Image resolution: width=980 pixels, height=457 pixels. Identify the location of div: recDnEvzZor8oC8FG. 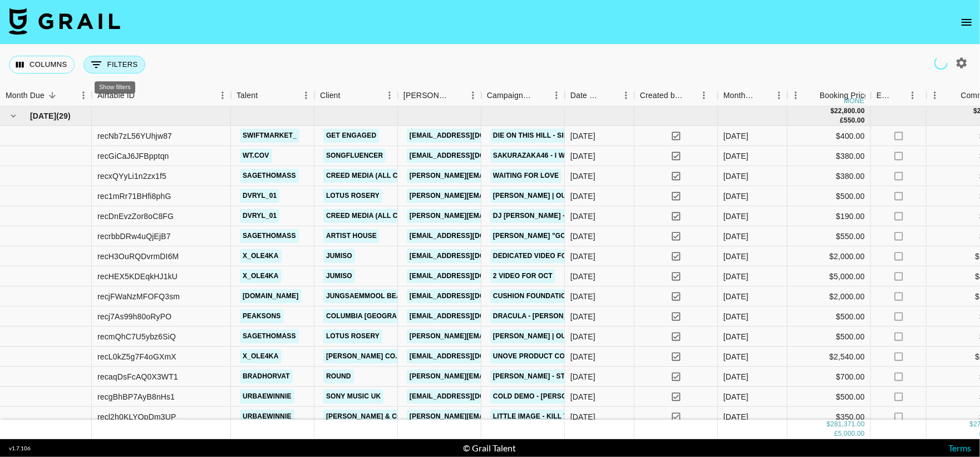
(136, 216).